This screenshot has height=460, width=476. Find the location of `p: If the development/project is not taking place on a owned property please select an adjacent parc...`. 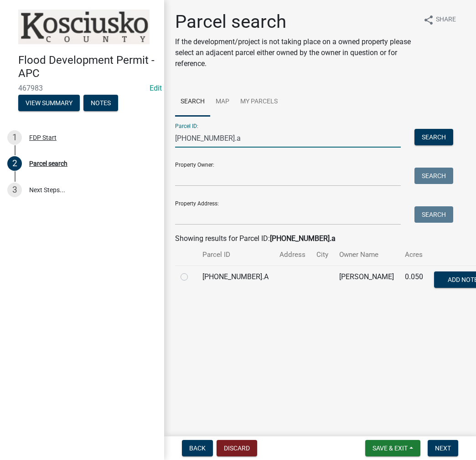

p: If the development/project is not taking place on a owned property please select an adjacent parc... is located at coordinates (295, 53).